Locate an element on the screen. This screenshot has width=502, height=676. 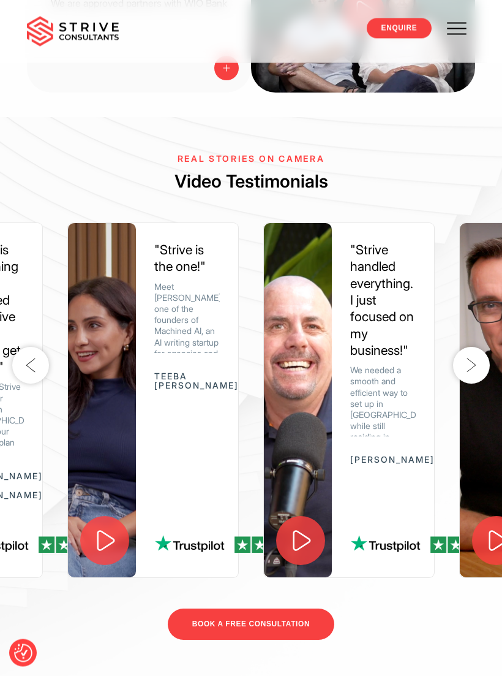
img: main-logo.svg is located at coordinates (73, 32).